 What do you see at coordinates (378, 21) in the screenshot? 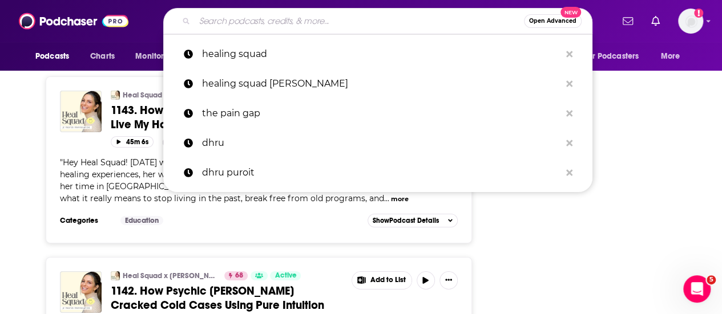
I see `div: Search podcasts, credits, & more...` at bounding box center [378, 21].